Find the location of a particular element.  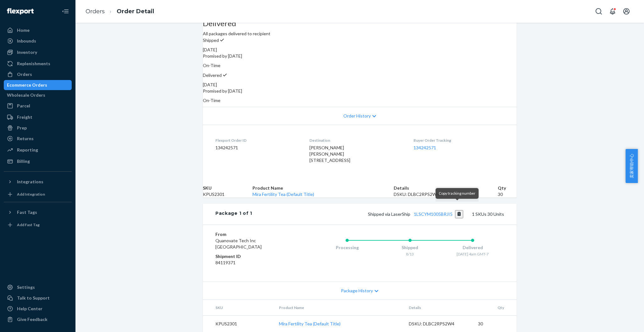

button: Close Navigation is located at coordinates (66, 11).